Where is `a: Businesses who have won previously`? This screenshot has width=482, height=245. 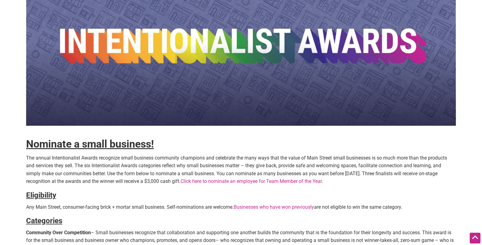 a: Businesses who have won previously is located at coordinates (274, 207).